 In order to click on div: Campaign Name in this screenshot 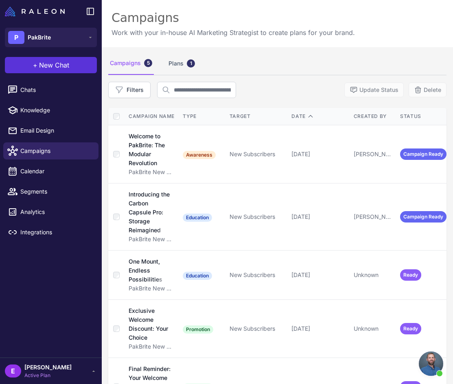, I will do `click(151, 116)`.